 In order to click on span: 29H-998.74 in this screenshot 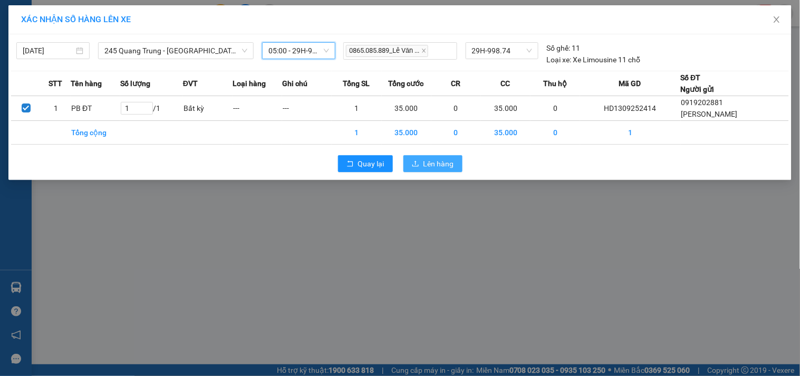, I will do `click(502, 51)`.